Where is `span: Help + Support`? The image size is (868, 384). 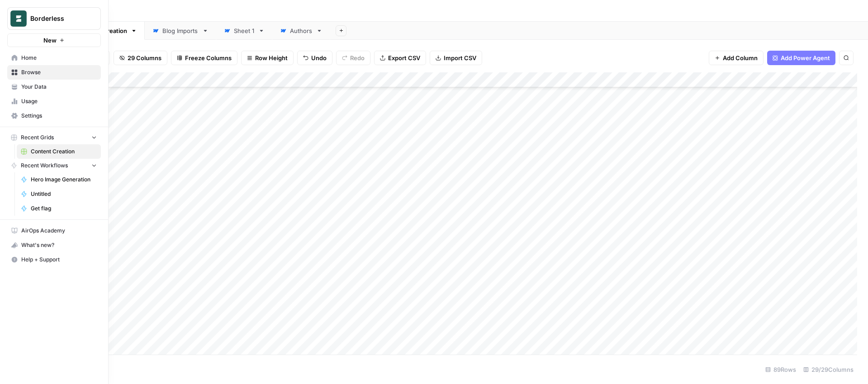 span: Help + Support is located at coordinates (59, 260).